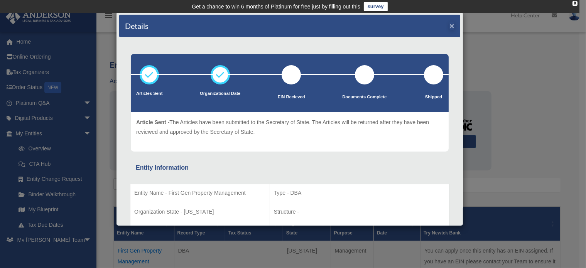 The image size is (586, 268). I want to click on div: Entity Information, so click(290, 168).